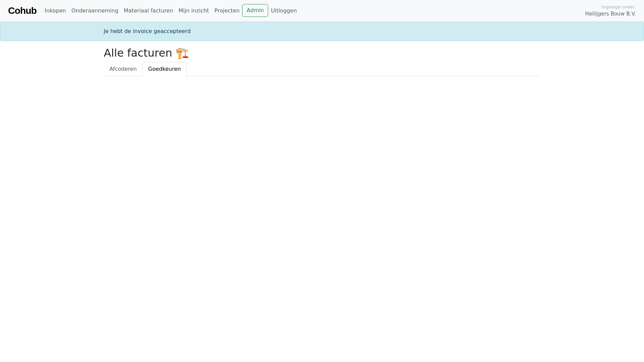 Image resolution: width=644 pixels, height=362 pixels. I want to click on a: Uitloggen, so click(284, 11).